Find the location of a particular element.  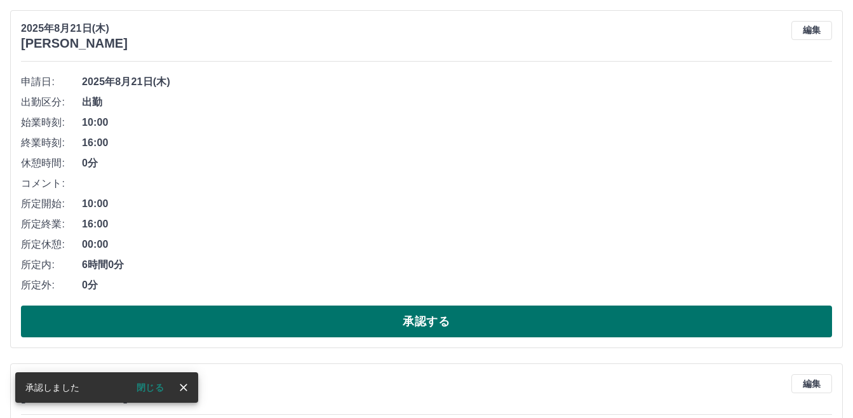

button: 承認する is located at coordinates (426, 321).